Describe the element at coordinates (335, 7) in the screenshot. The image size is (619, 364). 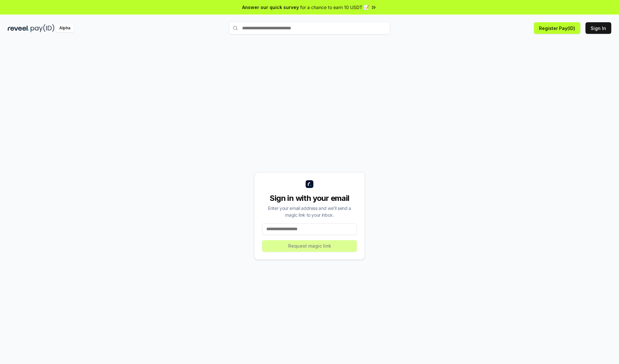
I see `span: for a chance to earn 10 USDT 📝` at that location.